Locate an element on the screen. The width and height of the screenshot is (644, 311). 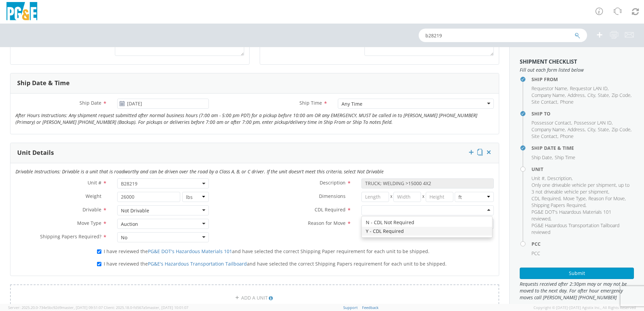
a: PG&E's Hazardous Transportation Tailboard is located at coordinates (197, 264).